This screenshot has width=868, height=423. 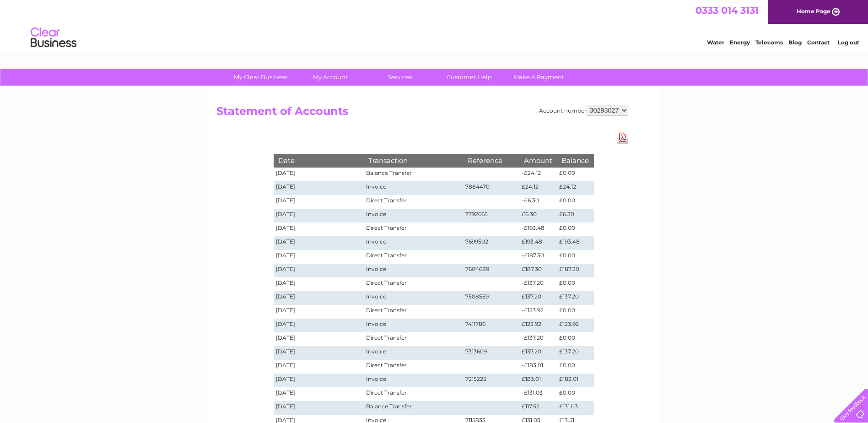 I want to click on td: -£6.30, so click(x=538, y=202).